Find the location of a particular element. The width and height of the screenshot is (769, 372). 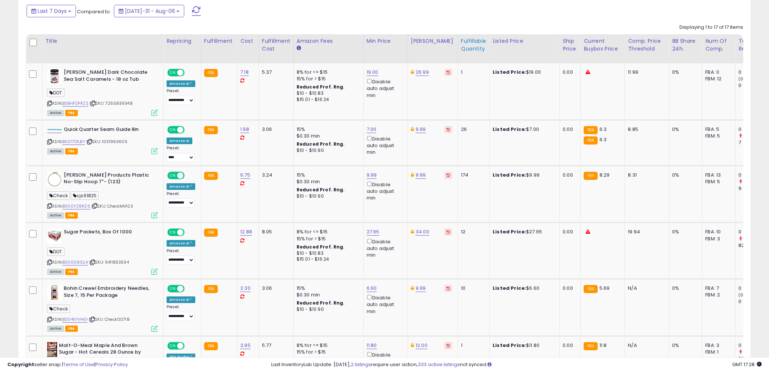

div: 8.31 is located at coordinates (645, 175).